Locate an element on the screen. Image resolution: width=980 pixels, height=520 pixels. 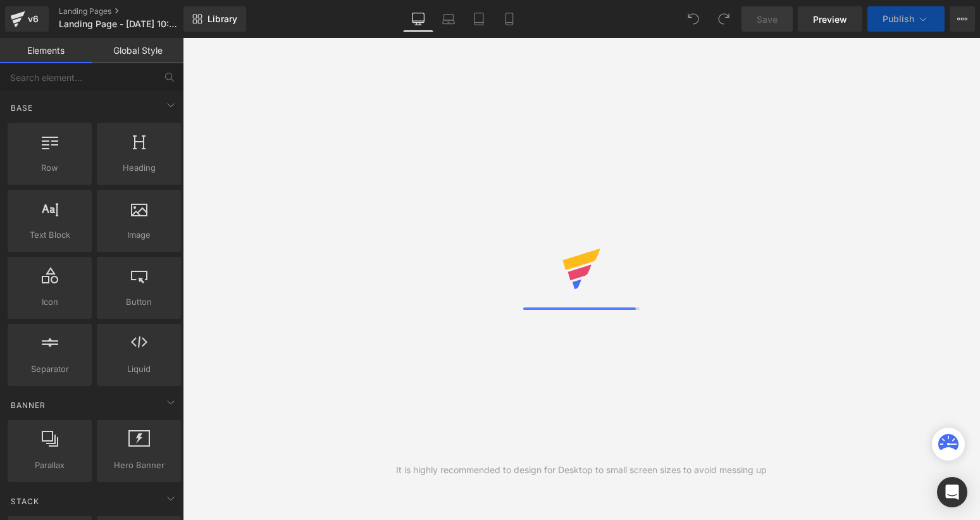
button: More is located at coordinates (962, 19).